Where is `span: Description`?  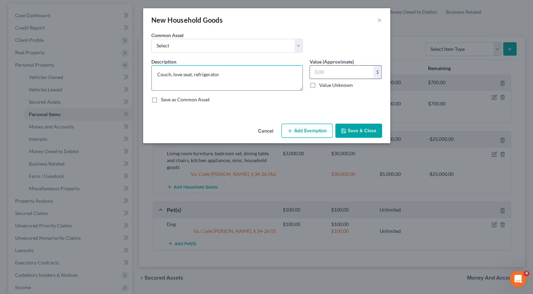 span: Description is located at coordinates (164, 61).